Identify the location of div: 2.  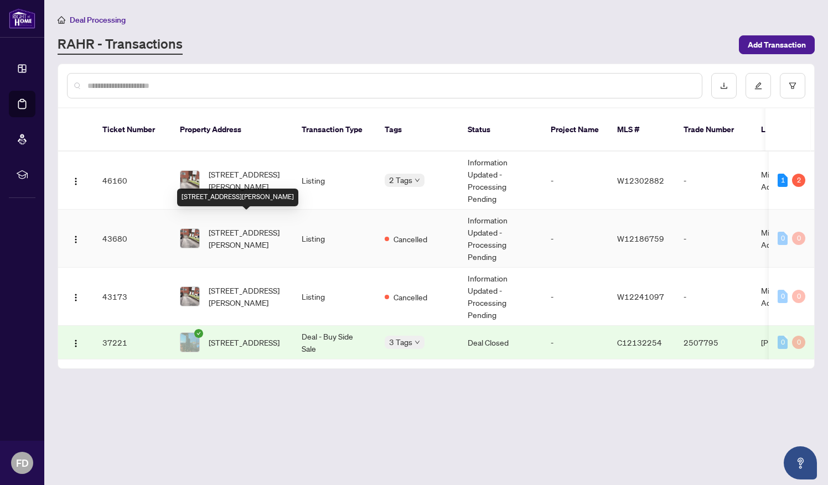
(798, 180).